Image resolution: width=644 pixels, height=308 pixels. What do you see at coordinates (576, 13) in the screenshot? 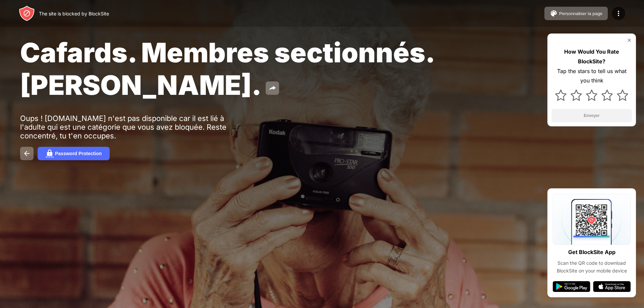
I see `button: Personnaliser la page` at bounding box center [576, 13].